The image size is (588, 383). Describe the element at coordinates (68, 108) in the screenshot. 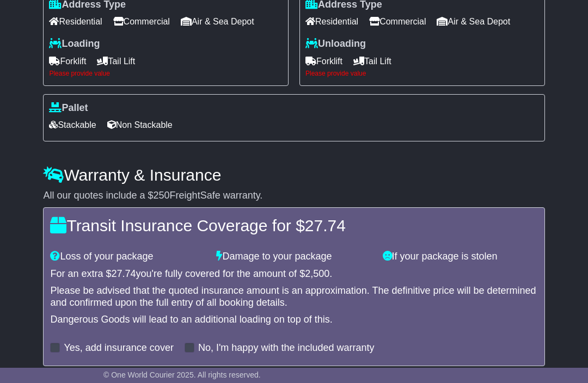

I see `label: Pallet` at that location.